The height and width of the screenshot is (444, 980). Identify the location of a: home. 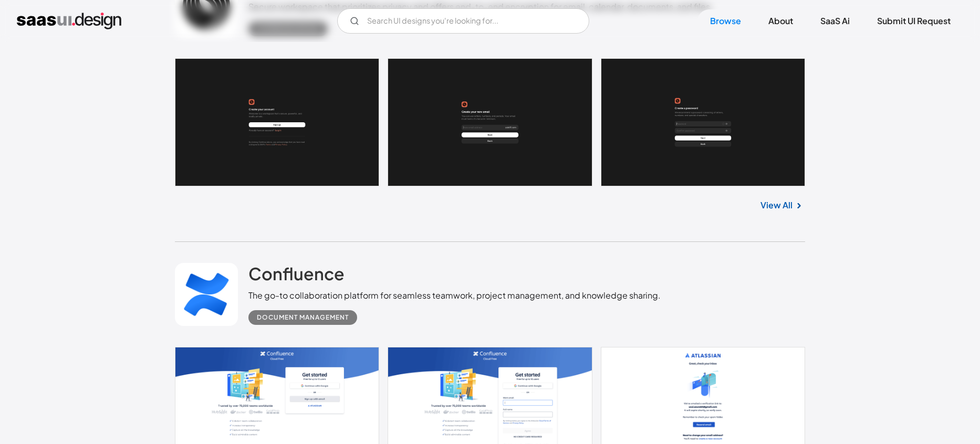
(69, 21).